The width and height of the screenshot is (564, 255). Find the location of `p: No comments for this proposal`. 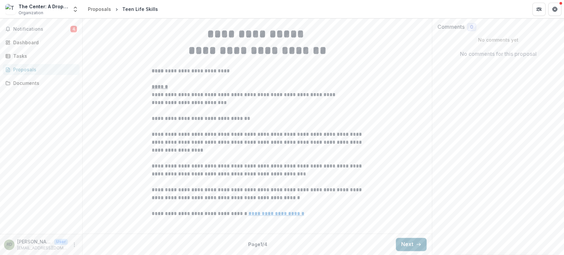

p: No comments for this proposal is located at coordinates (498, 54).